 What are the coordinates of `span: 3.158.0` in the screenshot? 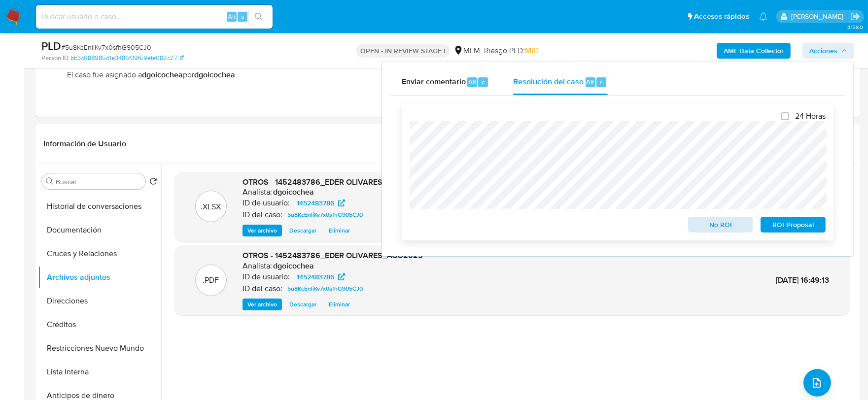 It's located at (855, 27).